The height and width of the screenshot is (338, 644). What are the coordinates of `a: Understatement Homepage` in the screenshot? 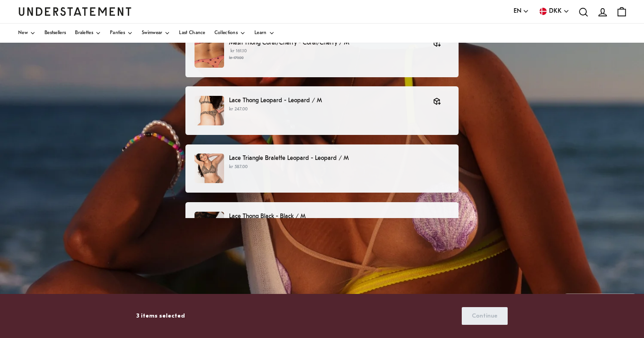 It's located at (75, 11).